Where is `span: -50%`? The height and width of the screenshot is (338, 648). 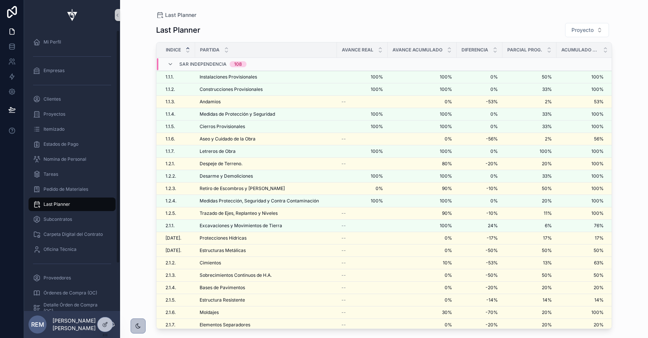 span: -50% is located at coordinates (479, 250).